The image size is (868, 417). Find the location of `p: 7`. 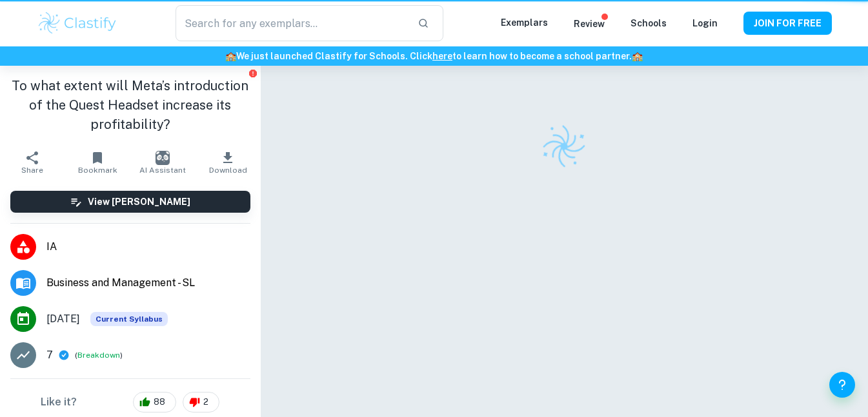

p: 7 is located at coordinates (50, 356).